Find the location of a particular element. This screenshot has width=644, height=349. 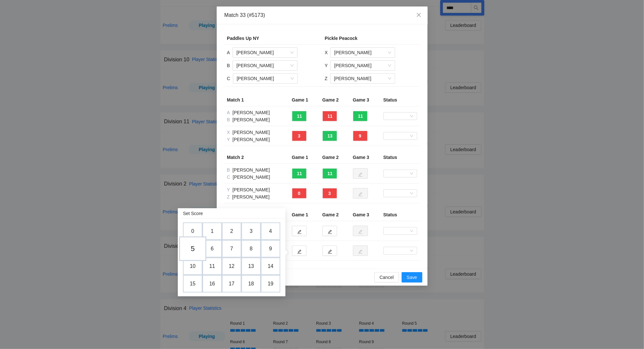

td: 19 is located at coordinates (271, 284).